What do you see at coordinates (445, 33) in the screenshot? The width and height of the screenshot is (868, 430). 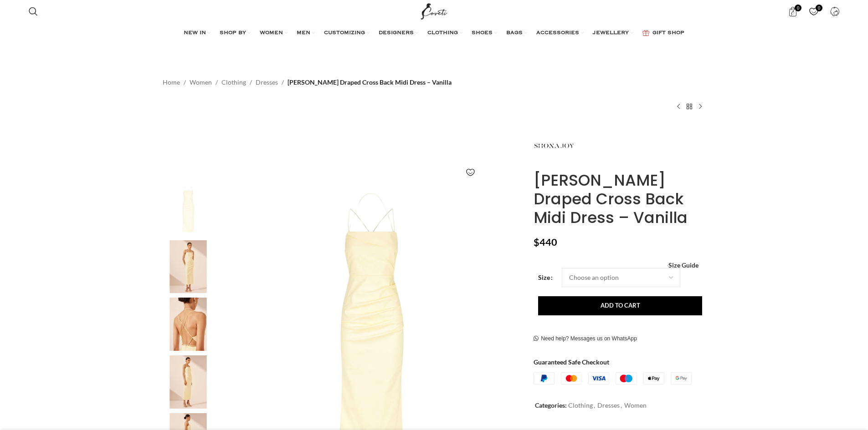 I see `a: CLOTHING` at bounding box center [445, 33].